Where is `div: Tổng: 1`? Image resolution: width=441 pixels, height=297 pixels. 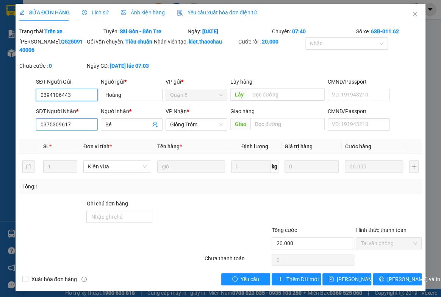 div: Tổng: 1 is located at coordinates (97, 187).